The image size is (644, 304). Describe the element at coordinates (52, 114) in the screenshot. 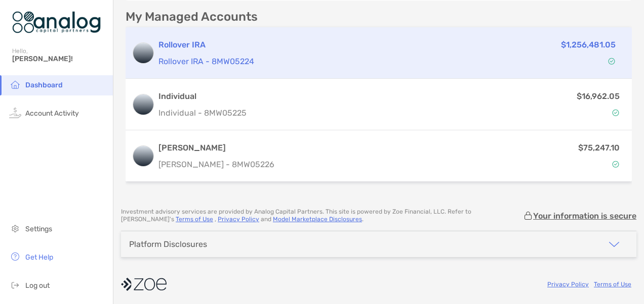

I see `span: Account Activity` at that location.